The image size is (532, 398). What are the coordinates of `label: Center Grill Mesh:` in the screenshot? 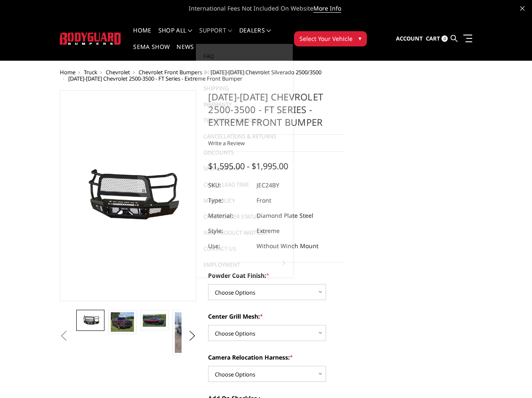 It's located at (276, 316).